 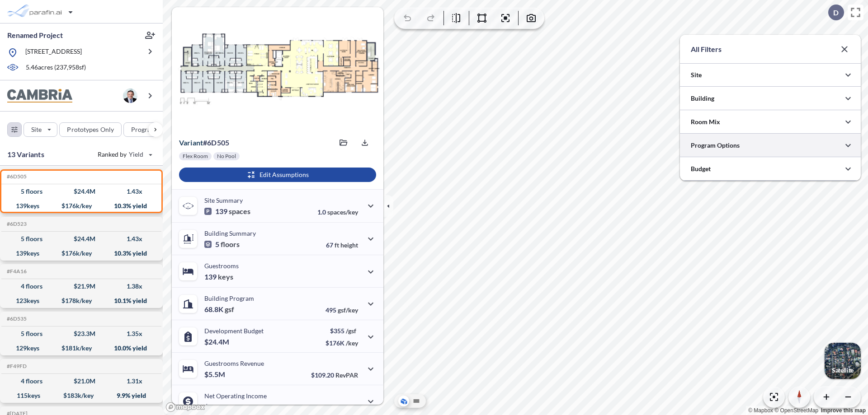 I want to click on img: user logo, so click(x=130, y=96).